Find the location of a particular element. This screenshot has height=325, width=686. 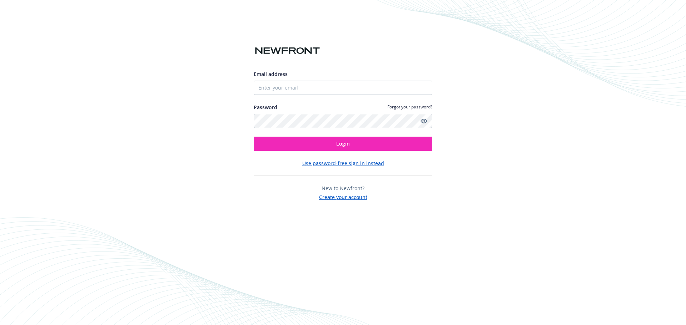

a: Forgot your password? is located at coordinates (410, 107).